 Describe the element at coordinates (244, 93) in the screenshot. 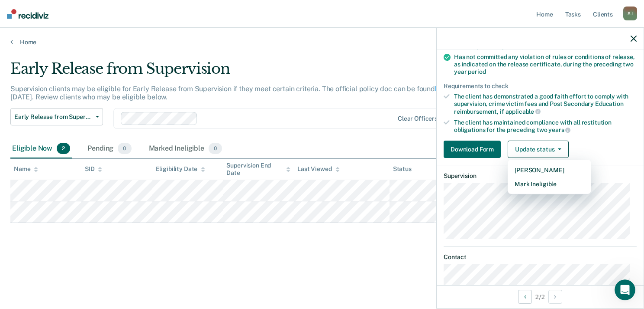

I see `p: Supervision clients may be eligible for Early Release from Supervision if they meet certain crite...` at that location.